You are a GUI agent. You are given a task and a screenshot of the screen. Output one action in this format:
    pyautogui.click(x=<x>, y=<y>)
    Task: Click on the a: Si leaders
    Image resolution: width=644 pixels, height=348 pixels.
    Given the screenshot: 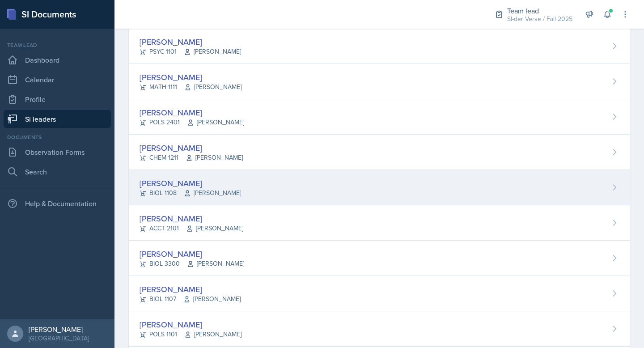 What is the action you would take?
    pyautogui.click(x=57, y=119)
    